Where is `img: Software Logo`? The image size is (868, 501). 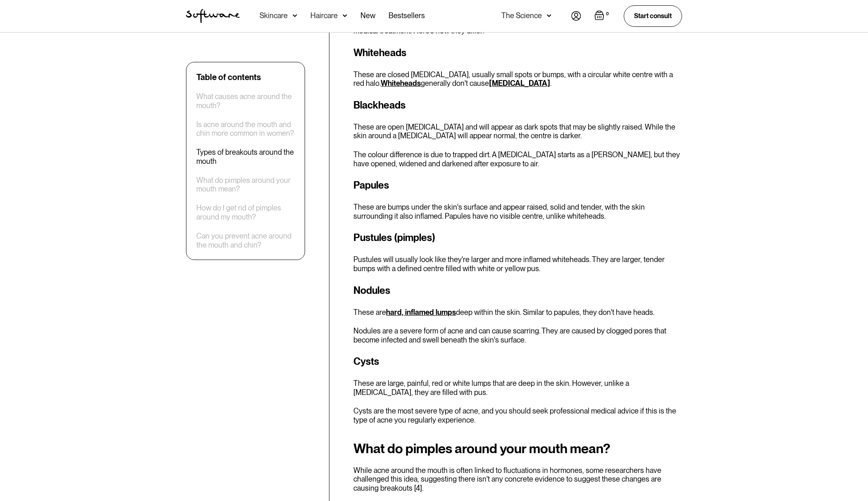
img: Software Logo is located at coordinates (213, 16).